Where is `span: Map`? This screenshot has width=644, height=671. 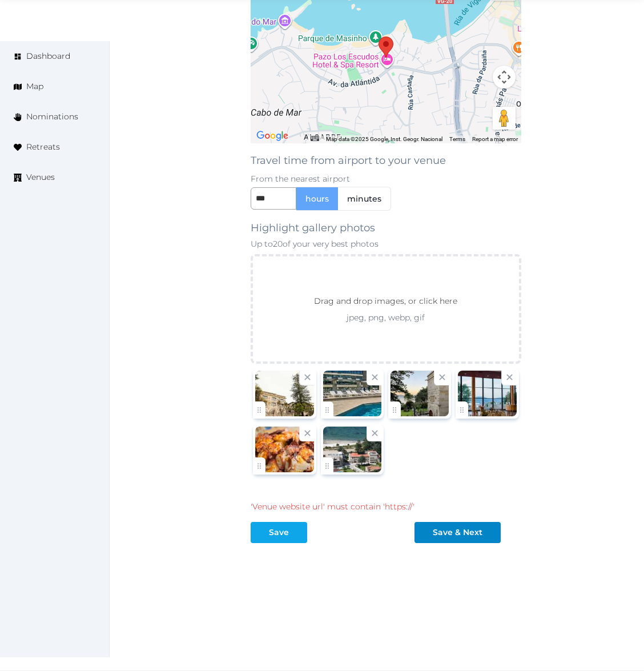 span: Map is located at coordinates (35, 86).